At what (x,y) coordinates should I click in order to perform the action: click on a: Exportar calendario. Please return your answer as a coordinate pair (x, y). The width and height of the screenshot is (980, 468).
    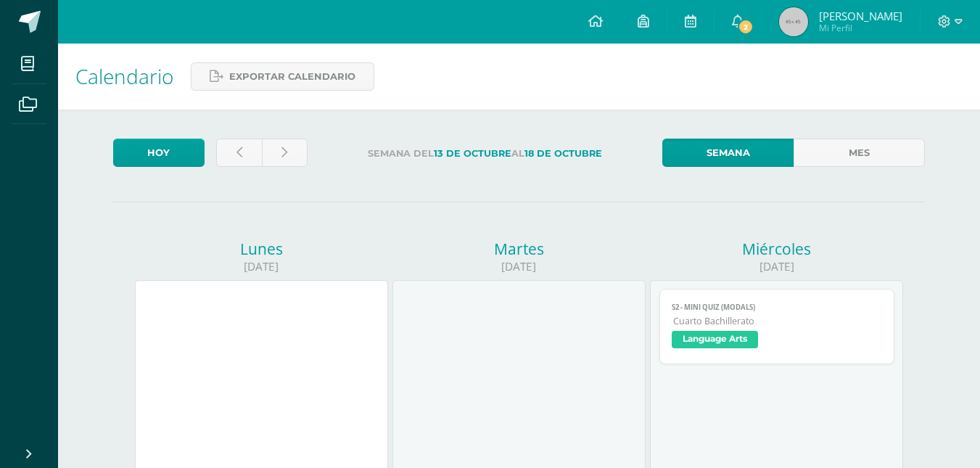
    Looking at the image, I should click on (282, 76).